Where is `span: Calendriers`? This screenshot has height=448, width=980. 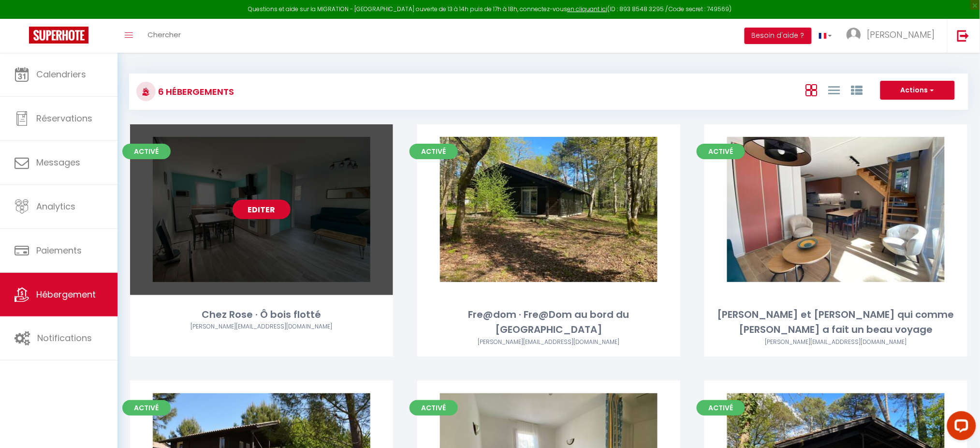 span: Calendriers is located at coordinates (61, 74).